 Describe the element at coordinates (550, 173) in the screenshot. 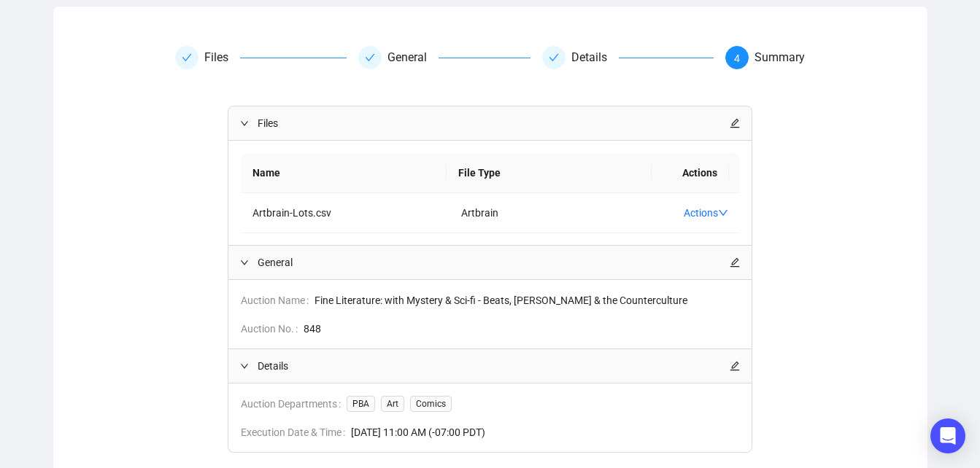

I see `th: File Type` at that location.